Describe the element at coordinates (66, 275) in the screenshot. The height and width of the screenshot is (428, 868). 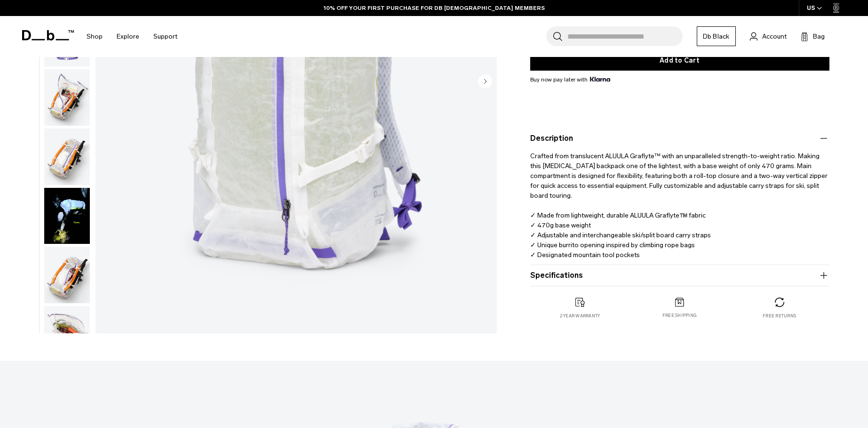
I see `img: Weigh_Lighter_Backpack_25L_6.png` at that location.